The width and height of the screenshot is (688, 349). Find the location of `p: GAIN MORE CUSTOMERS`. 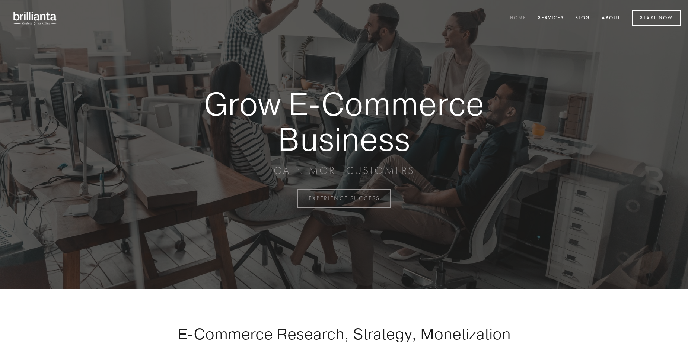

p: GAIN MORE CUSTOMERS is located at coordinates (344, 171).